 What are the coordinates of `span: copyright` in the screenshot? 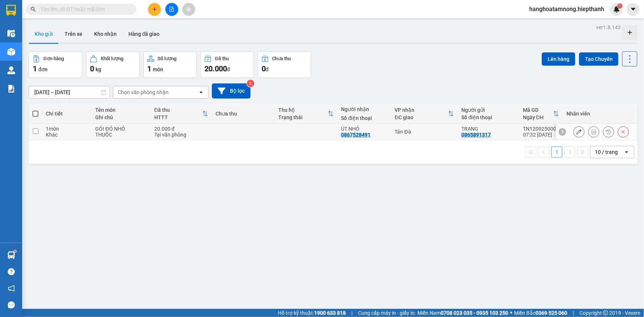 It's located at (605, 313).